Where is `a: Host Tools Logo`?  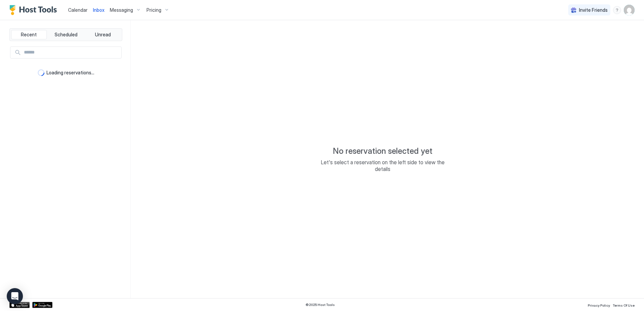
a: Host Tools Logo is located at coordinates (35, 10).